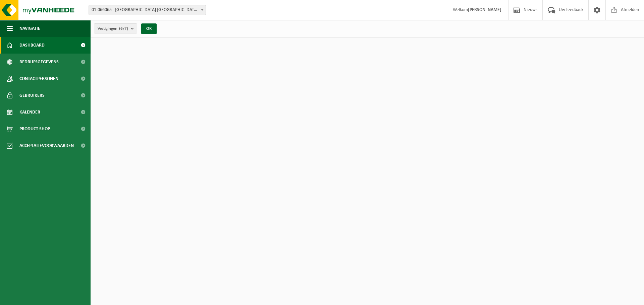 Image resolution: width=644 pixels, height=305 pixels. I want to click on span: Dashboard, so click(32, 45).